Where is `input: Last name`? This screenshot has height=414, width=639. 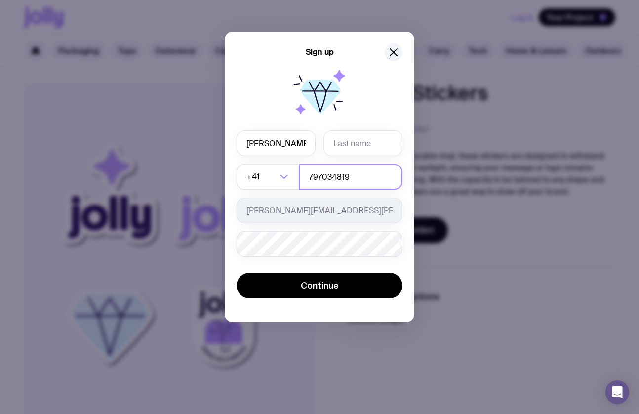 input: Last name is located at coordinates (363, 143).